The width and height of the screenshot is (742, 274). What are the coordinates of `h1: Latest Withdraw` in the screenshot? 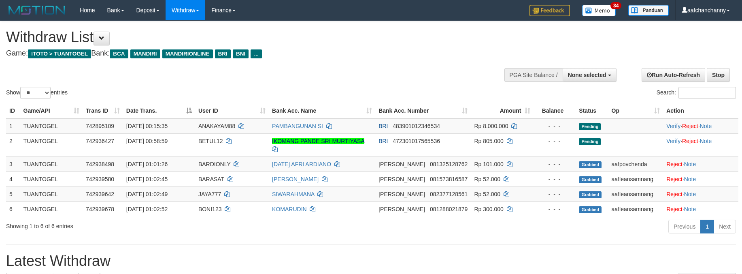 It's located at (371, 261).